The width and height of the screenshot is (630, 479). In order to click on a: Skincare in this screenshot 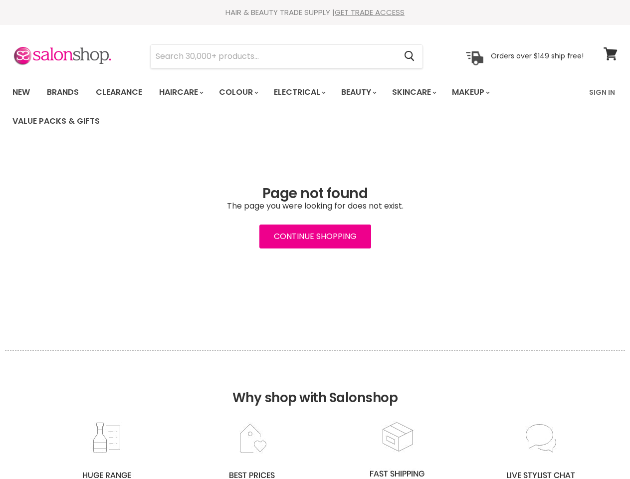, I will do `click(414, 92)`.